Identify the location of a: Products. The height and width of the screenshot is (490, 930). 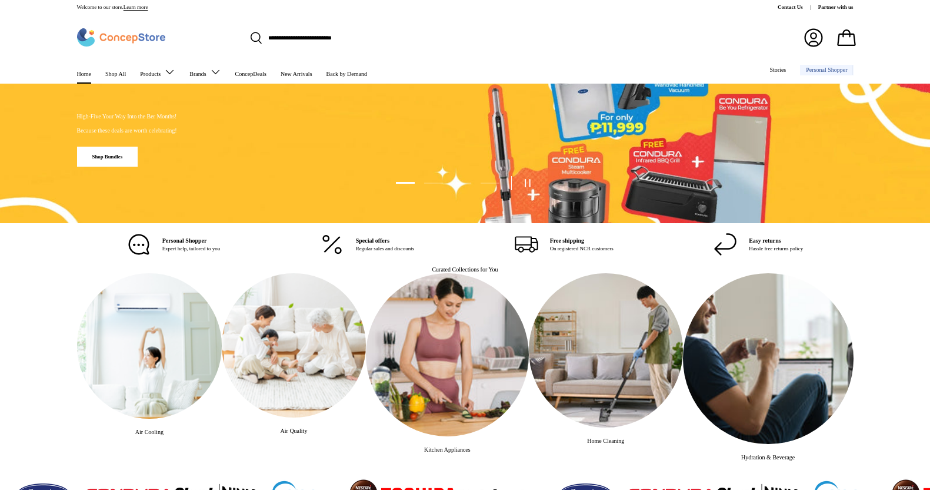
(158, 72).